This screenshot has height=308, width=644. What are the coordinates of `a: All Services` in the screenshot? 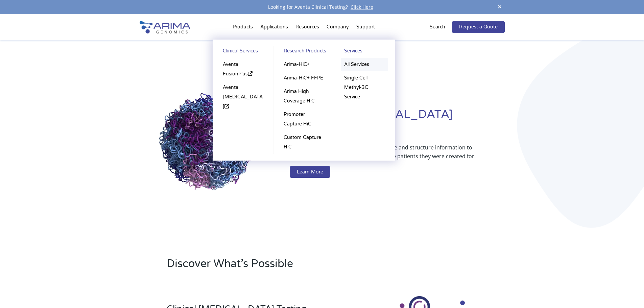 It's located at (365, 65).